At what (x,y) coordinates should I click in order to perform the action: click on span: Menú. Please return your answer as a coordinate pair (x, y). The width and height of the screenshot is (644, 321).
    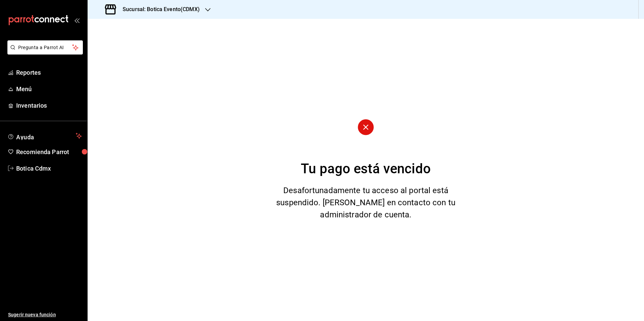
    Looking at the image, I should click on (49, 89).